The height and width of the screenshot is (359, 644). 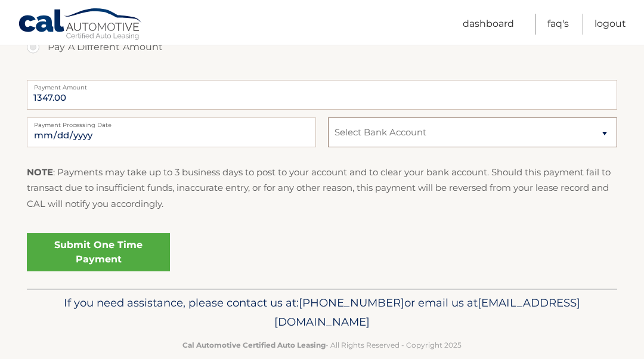 I want to click on a: Logout, so click(x=610, y=24).